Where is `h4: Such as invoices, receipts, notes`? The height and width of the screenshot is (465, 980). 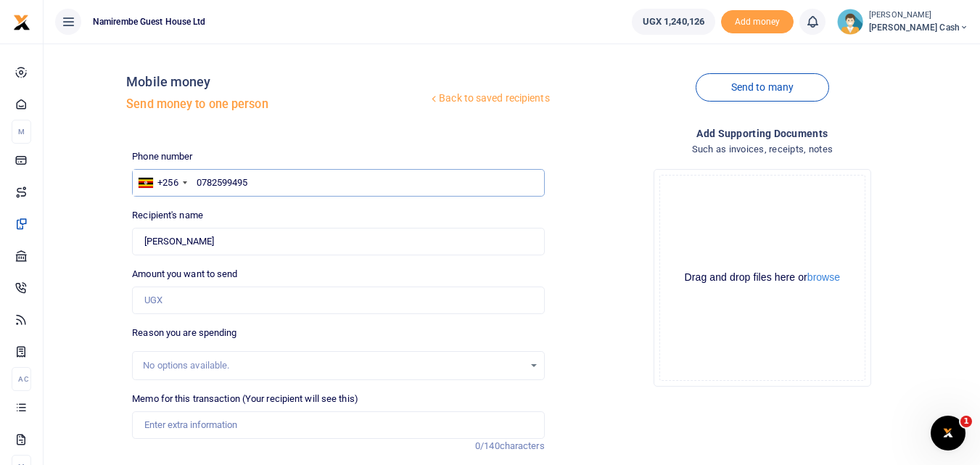 h4: Such as invoices, receipts, notes is located at coordinates (762, 150).